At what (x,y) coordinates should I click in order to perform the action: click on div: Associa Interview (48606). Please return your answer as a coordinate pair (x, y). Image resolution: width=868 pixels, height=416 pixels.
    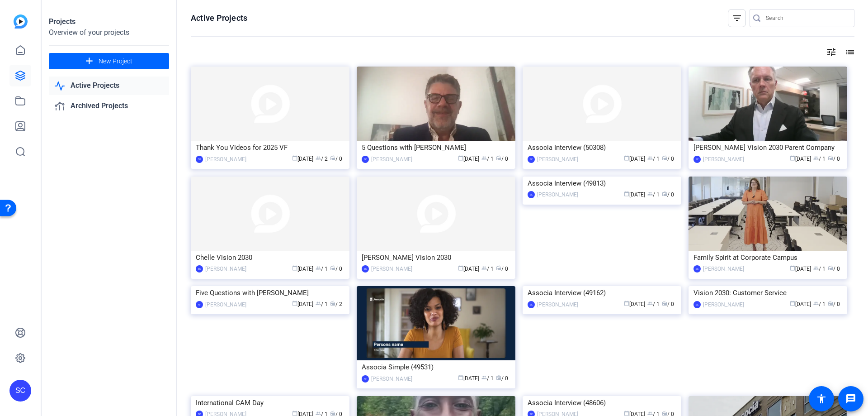
    Looking at the image, I should click on (602, 403).